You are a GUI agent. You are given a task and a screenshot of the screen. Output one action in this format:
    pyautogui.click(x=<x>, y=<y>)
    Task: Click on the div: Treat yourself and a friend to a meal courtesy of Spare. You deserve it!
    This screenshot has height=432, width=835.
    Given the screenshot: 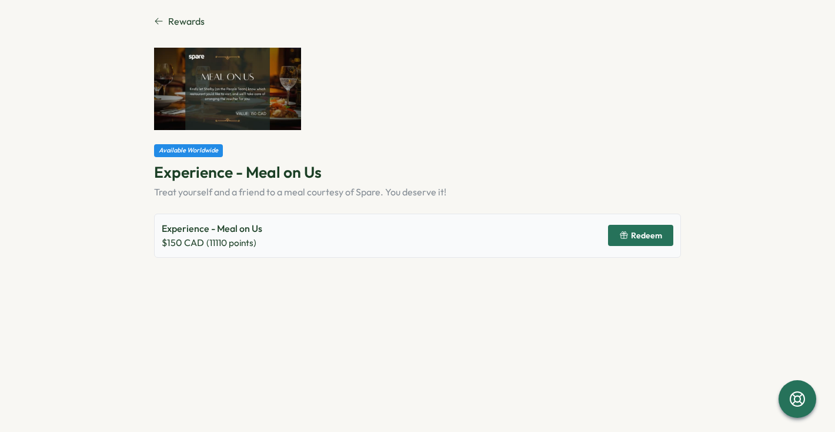 What is the action you would take?
    pyautogui.click(x=418, y=192)
    